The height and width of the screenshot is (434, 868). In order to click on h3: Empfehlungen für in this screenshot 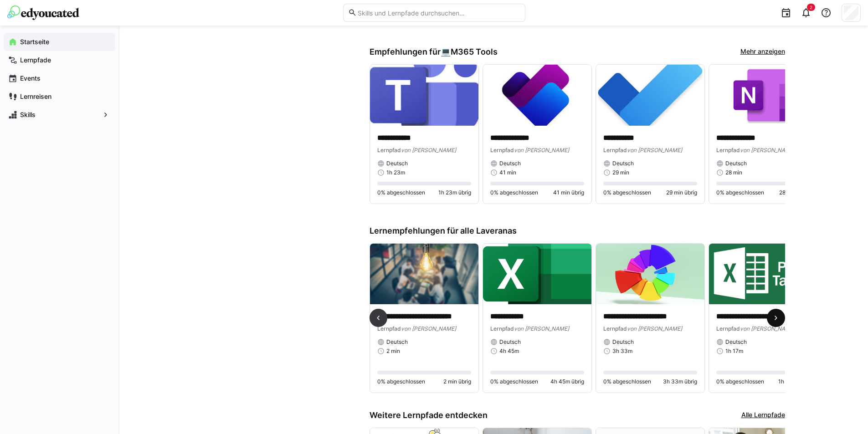, I will do `click(433, 52)`.